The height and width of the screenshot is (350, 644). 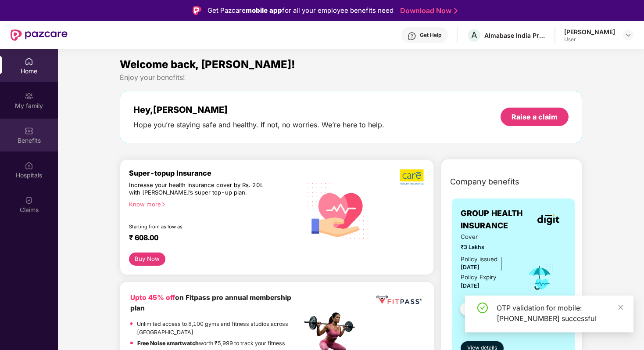 What do you see at coordinates (590, 40) in the screenshot?
I see `div: User` at bounding box center [590, 40].